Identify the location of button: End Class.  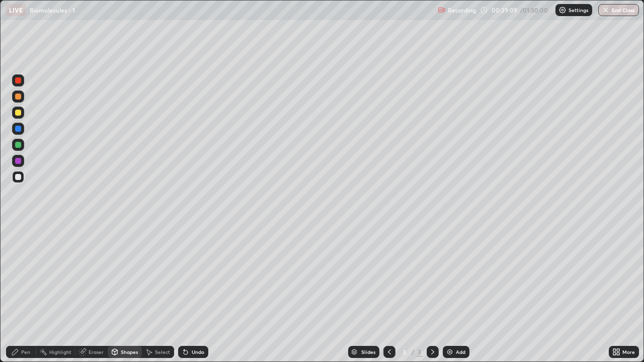
(618, 10).